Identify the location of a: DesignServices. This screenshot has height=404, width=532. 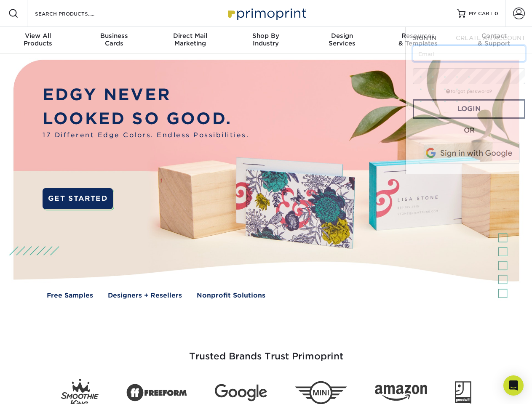
(342, 40).